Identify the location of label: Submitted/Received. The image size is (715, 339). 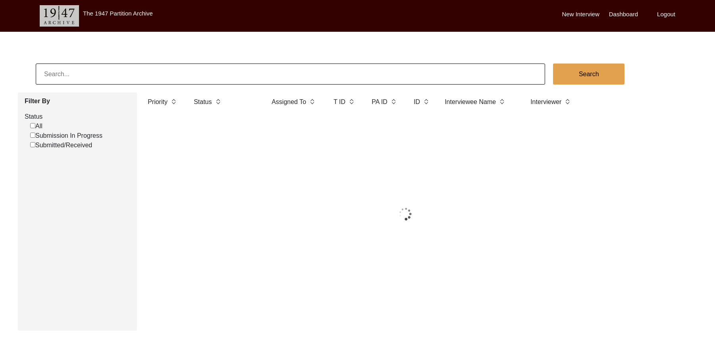
(61, 145).